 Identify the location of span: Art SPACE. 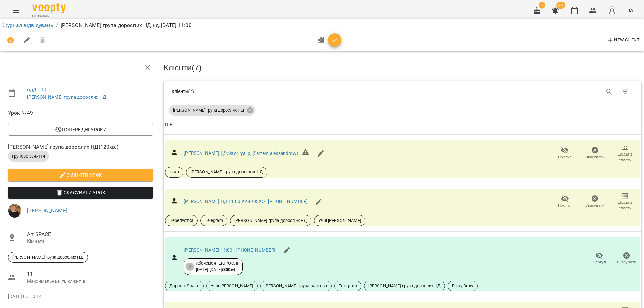
(90, 234).